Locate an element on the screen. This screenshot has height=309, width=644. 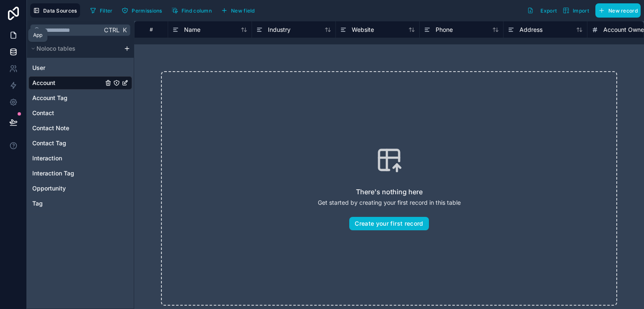
a: Create your first record is located at coordinates (388, 224).